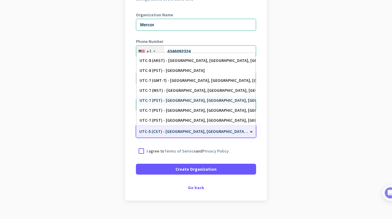 Image resolution: width=392 pixels, height=219 pixels. What do you see at coordinates (196, 187) in the screenshot?
I see `div: Go back` at bounding box center [196, 187].